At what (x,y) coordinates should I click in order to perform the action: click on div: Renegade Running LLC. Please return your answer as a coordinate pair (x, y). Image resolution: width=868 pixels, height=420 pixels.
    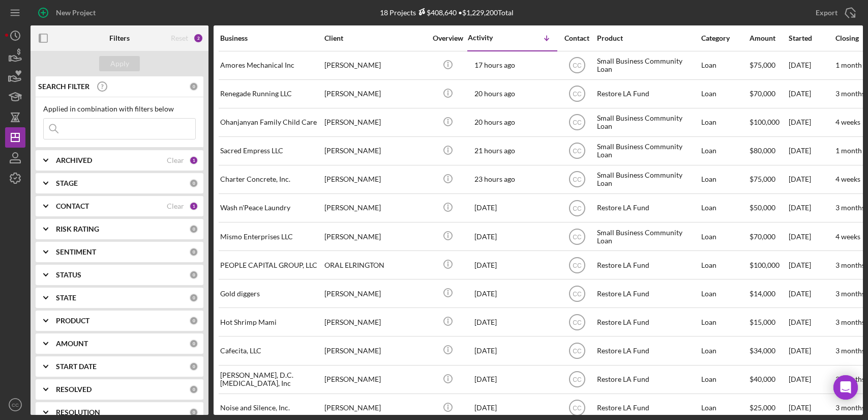
    Looking at the image, I should click on (271, 94).